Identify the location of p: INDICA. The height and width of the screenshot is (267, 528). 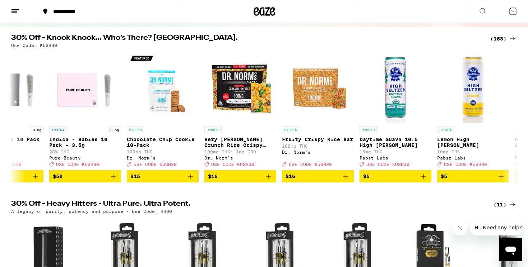
(58, 130).